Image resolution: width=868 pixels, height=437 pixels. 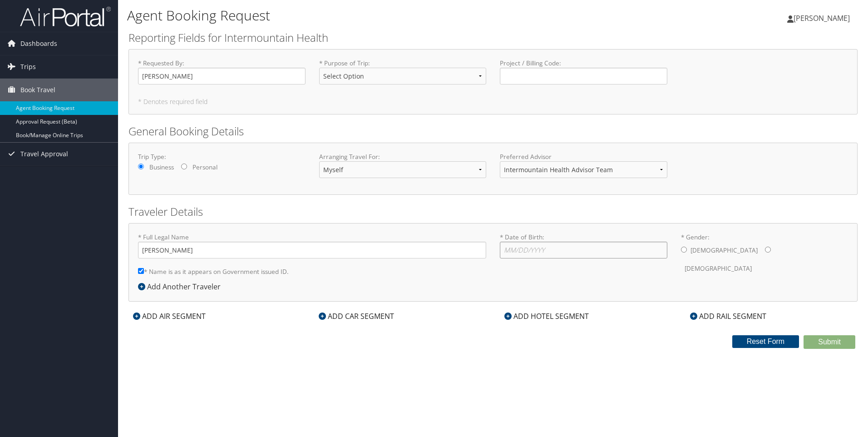 What do you see at coordinates (28, 67) in the screenshot?
I see `span: Trips` at bounding box center [28, 67].